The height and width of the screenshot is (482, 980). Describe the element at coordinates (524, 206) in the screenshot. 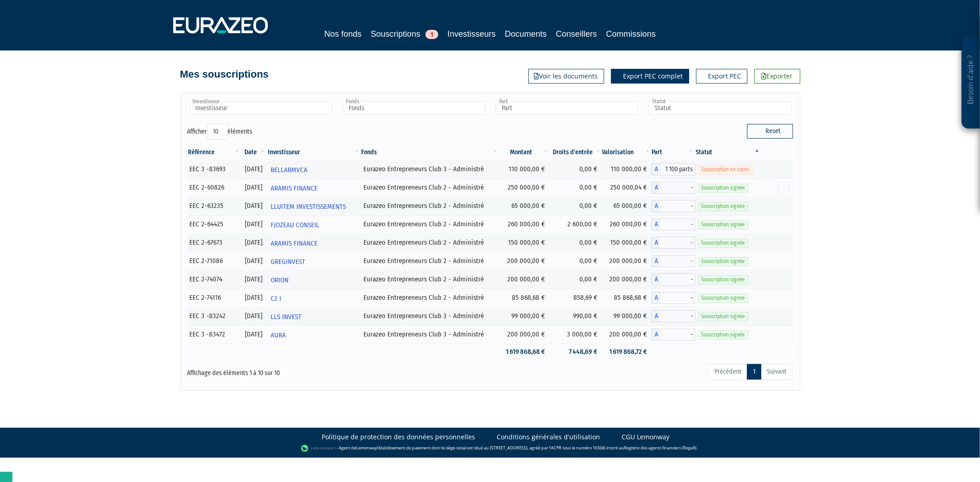

I see `td: 65 000,00 €` at that location.